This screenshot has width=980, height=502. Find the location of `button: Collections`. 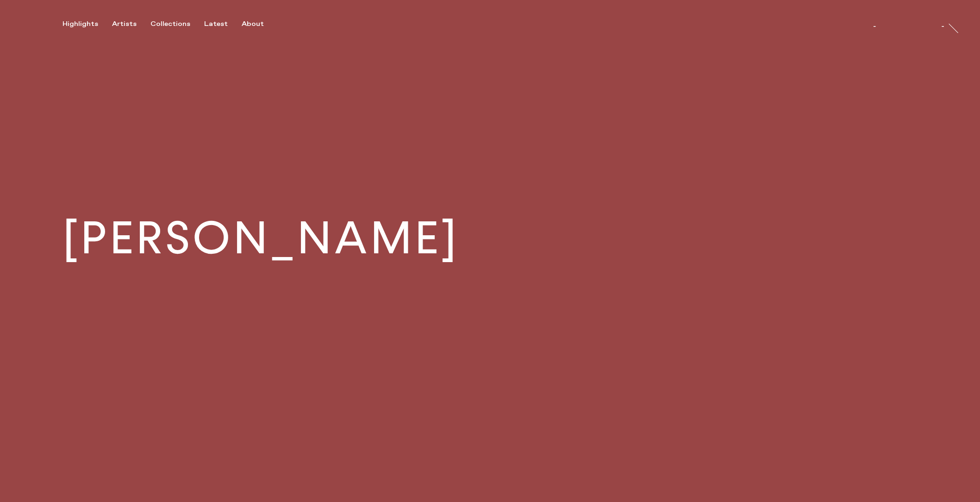

button: Collections is located at coordinates (178, 24).